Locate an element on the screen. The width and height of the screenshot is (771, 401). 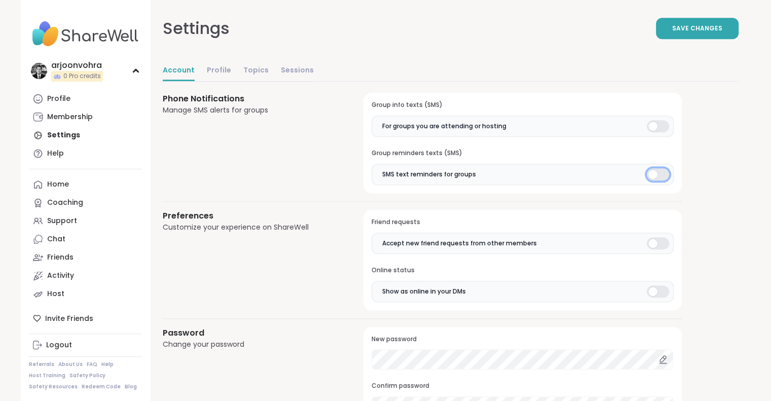
a: Support is located at coordinates (85, 221).